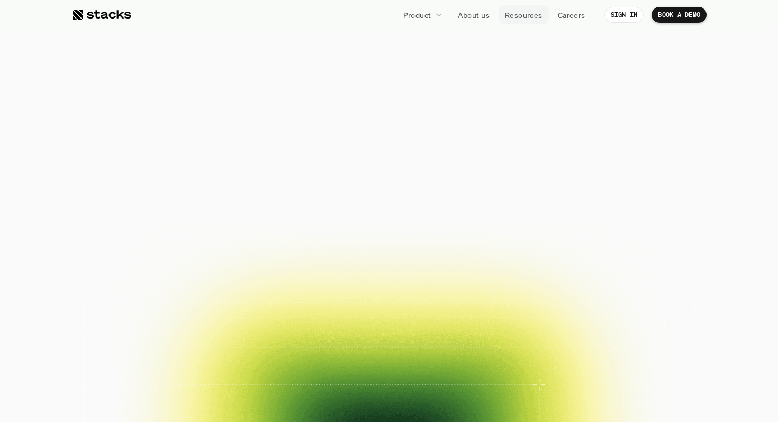 This screenshot has height=422, width=778. Describe the element at coordinates (440, 236) in the screenshot. I see `p: EXPLORE PRODUCT` at that location.